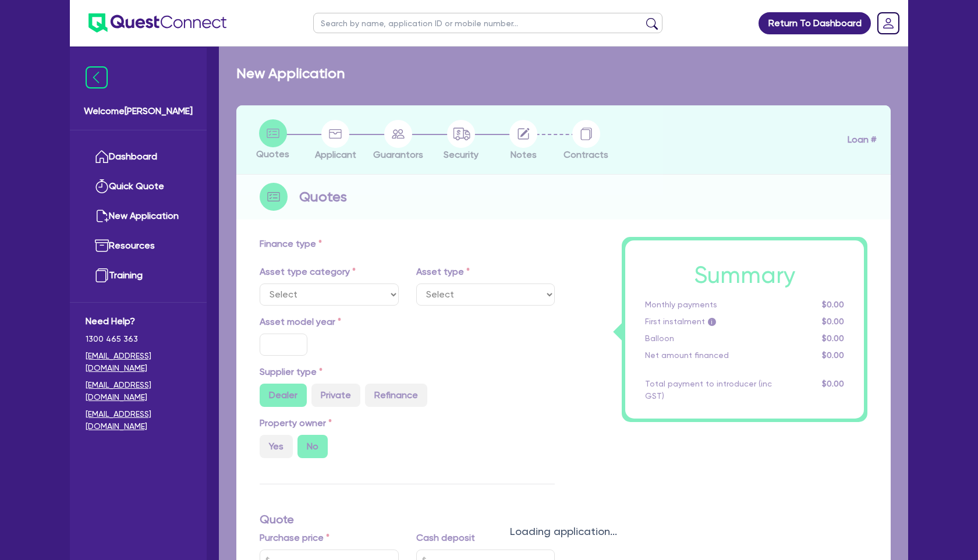 The height and width of the screenshot is (560, 978). I want to click on img: new-application, so click(102, 216).